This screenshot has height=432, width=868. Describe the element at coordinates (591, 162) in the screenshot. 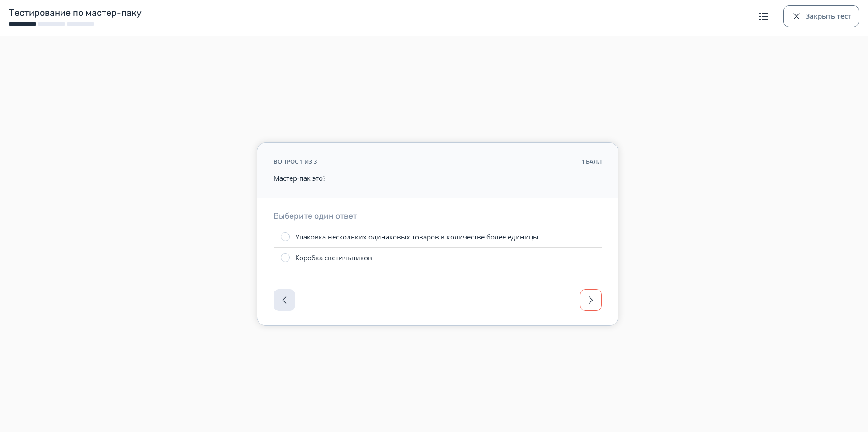

I see `div: 1 балл` at that location.